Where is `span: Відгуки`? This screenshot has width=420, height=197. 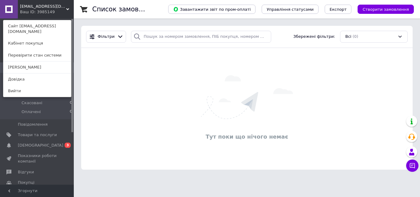 span: Відгуки is located at coordinates (26, 172).